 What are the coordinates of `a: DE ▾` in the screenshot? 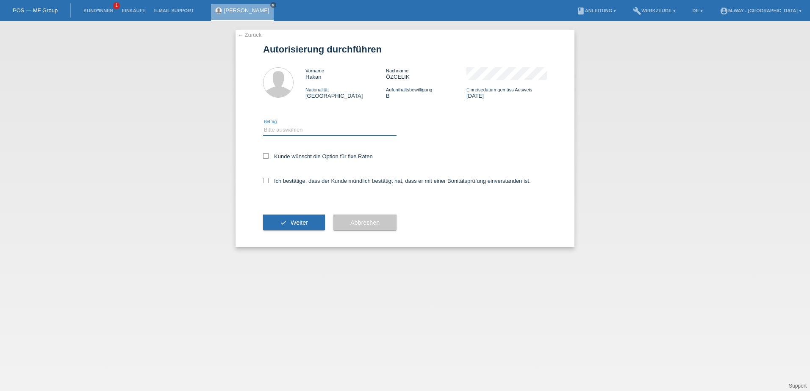 It's located at (698, 11).